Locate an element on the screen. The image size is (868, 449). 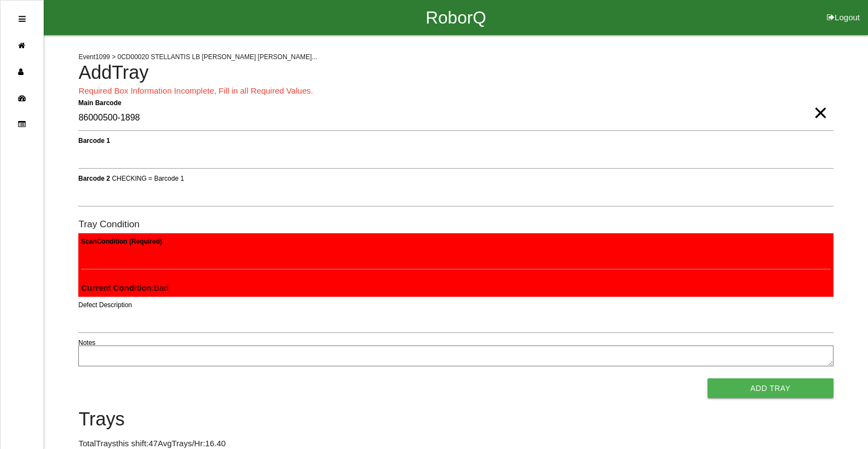
label: Defect Description is located at coordinates (105, 305).